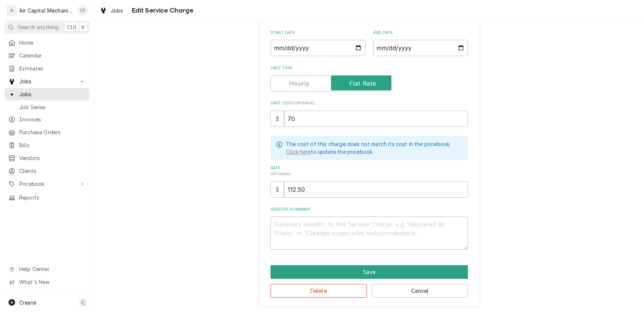  Describe the element at coordinates (318, 43) in the screenshot. I see `div: Start Date` at that location.